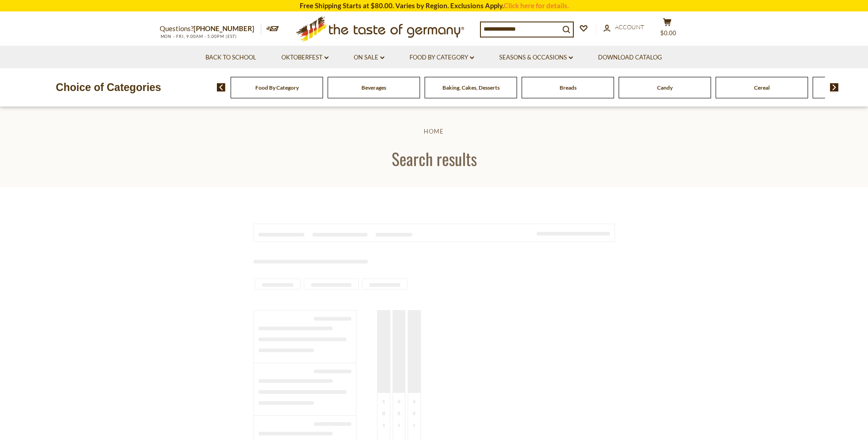 The height and width of the screenshot is (440, 868). What do you see at coordinates (211, 29) in the screenshot?
I see `p: Questions?` at bounding box center [211, 29].